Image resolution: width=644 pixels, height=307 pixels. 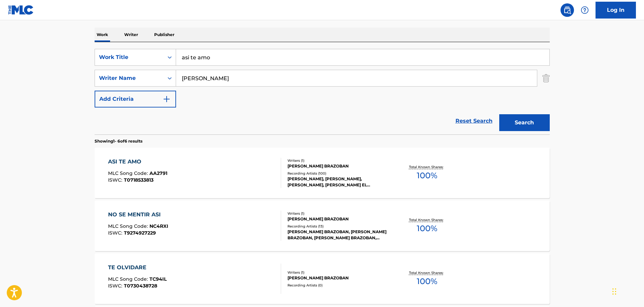 What do you see at coordinates (129, 57) in the screenshot?
I see `div: Work Title` at bounding box center [129, 57].